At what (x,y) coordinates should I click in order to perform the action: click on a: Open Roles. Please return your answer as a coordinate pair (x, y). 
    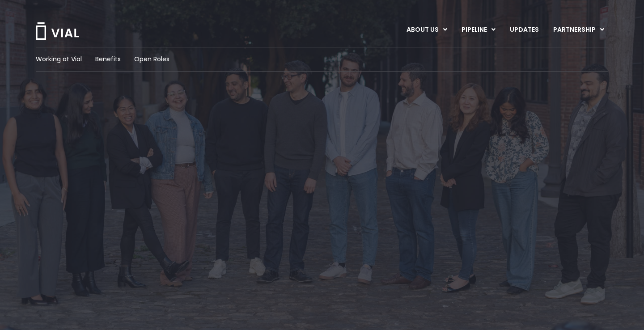
    Looking at the image, I should click on (152, 59).